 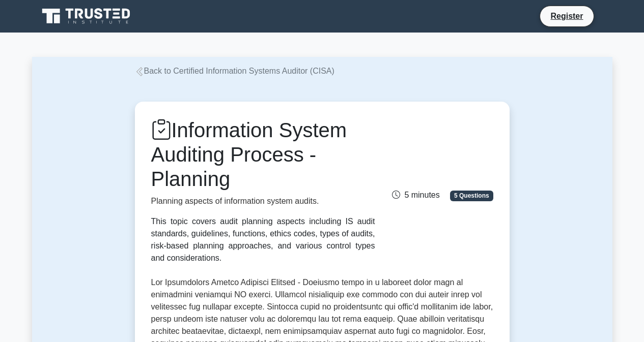 I want to click on span: 5 minutes, so click(x=416, y=195).